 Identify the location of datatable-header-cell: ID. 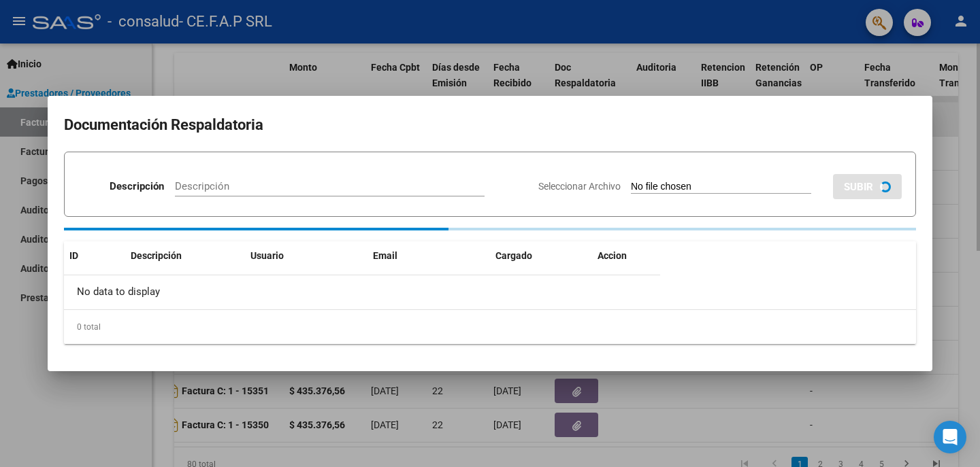
(95, 256).